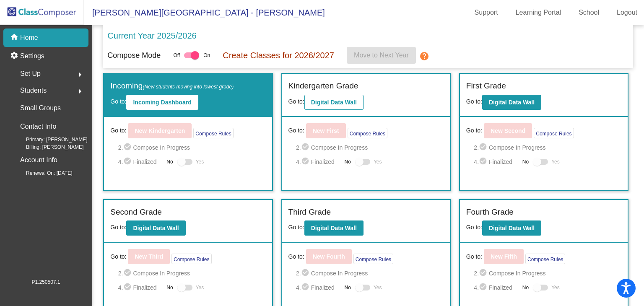  What do you see at coordinates (323, 86) in the screenshot?
I see `label: Kindergarten Grade` at bounding box center [323, 86].